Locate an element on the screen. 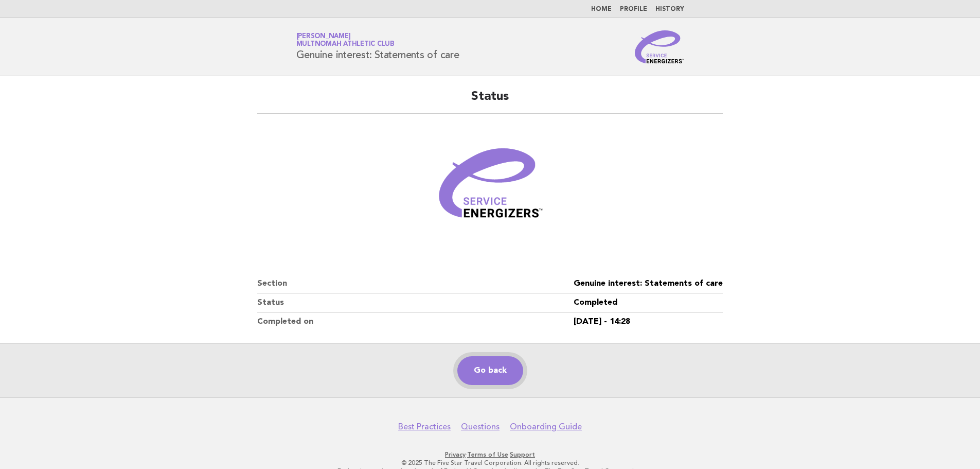  dt: Section is located at coordinates (415, 283).